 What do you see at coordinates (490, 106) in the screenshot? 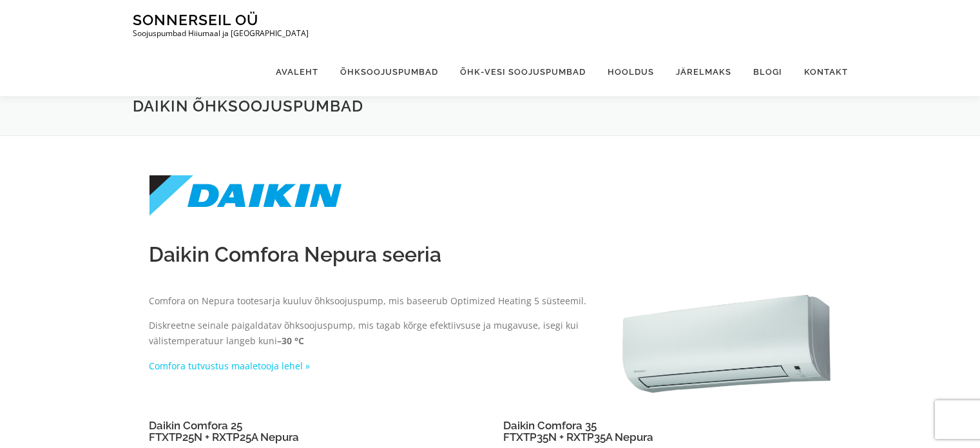
I see `h1: Daikin õhksoojuspumbad` at bounding box center [490, 106].